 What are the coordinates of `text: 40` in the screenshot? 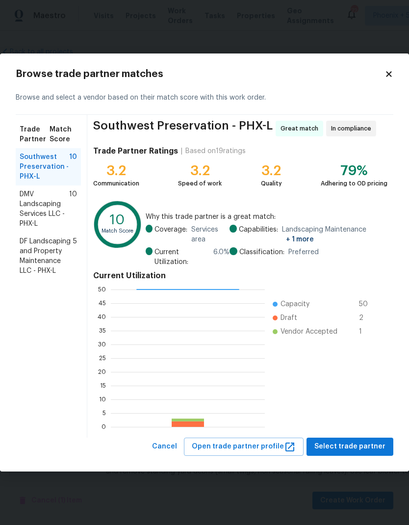 It's located at (102, 317).